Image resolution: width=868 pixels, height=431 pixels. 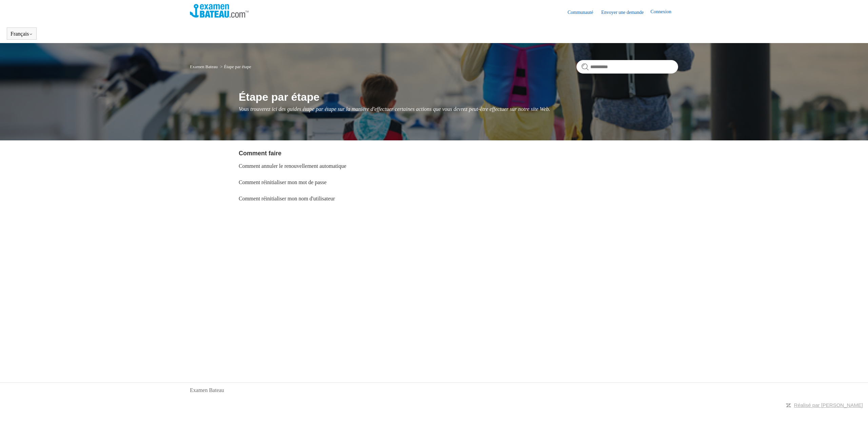 I want to click on img: Page d’accueil du Centre d’aide Examen Bateau, so click(x=219, y=11).